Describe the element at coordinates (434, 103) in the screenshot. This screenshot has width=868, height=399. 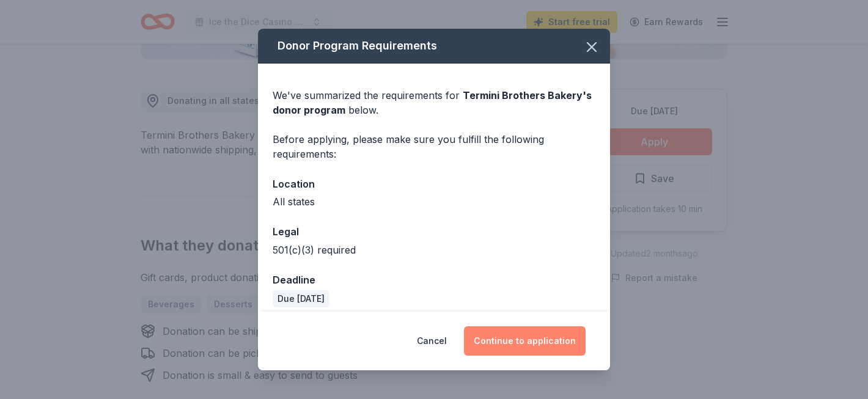
I see `div: We've summarized the requirements for below.` at that location.